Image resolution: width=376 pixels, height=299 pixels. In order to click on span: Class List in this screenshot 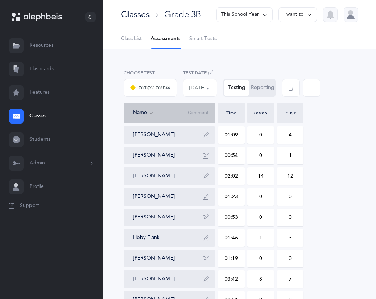, I will do `click(131, 39)`.